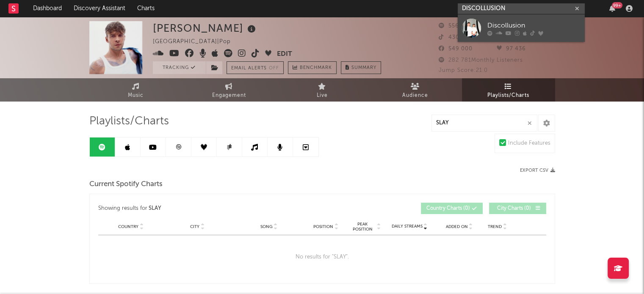 The height and width of the screenshot is (294, 644). I want to click on span: City Charts ( 0 ), so click(514, 209).